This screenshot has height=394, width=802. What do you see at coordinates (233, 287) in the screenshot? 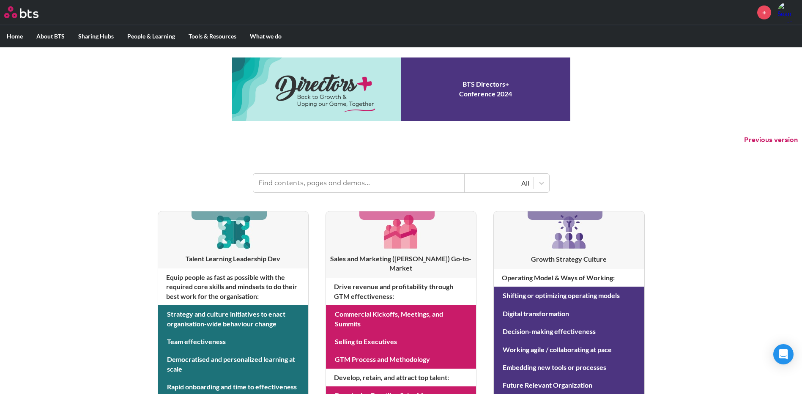
I see `h4: Equip people as fast as possible with the required core skills and mindsets to do their best work...` at bounding box center [233, 287].